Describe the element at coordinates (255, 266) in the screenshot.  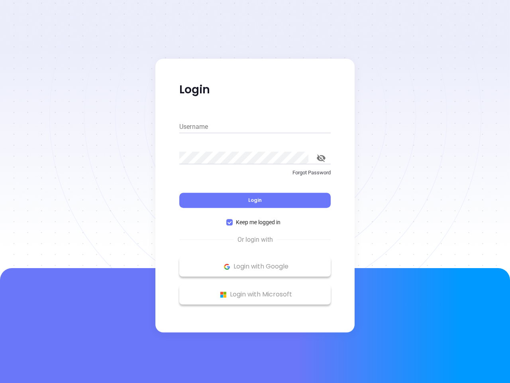
I see `button: Google Logo Login with Google` at that location.